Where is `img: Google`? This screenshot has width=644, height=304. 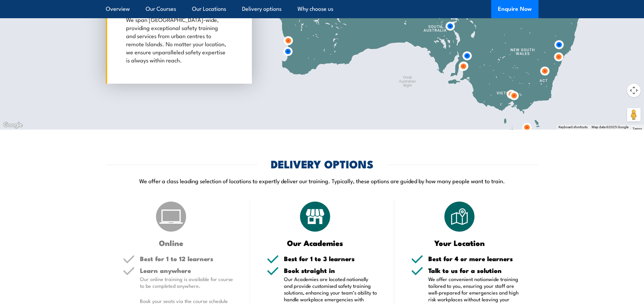
img: Google is located at coordinates (13, 125).